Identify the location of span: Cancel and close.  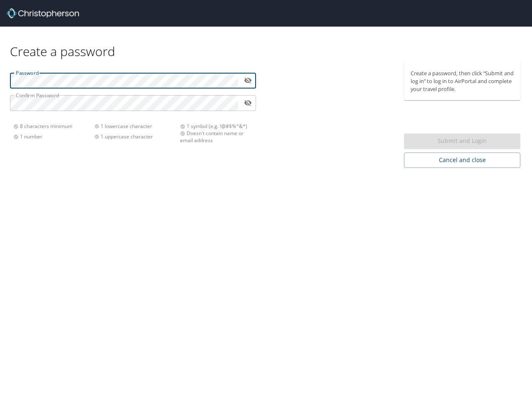
(462, 160).